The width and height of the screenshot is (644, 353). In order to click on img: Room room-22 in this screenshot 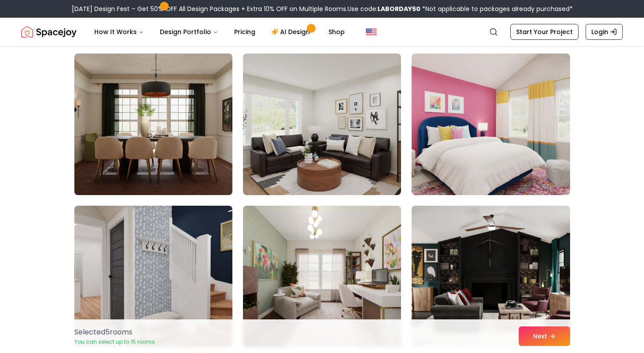, I will do `click(153, 125)`.